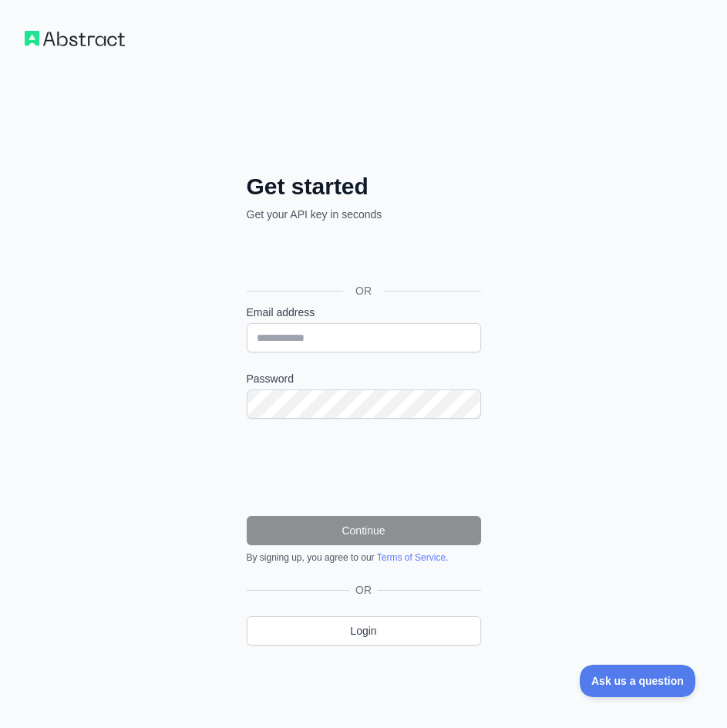 This screenshot has height=728, width=727. I want to click on label: Password, so click(364, 378).